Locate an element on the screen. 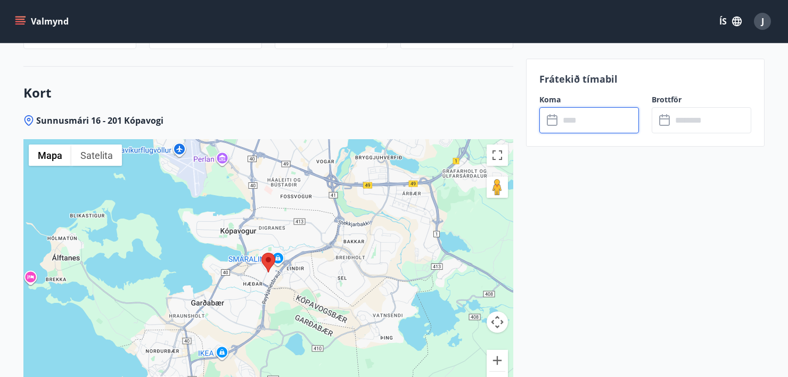 The height and width of the screenshot is (377, 788). label: Koma is located at coordinates (589, 100).